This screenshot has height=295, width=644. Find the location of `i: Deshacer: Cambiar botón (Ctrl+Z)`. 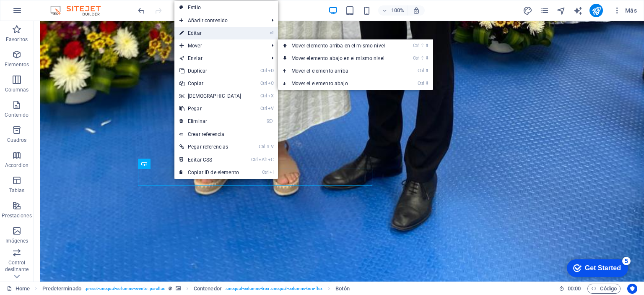

i: Deshacer: Cambiar botón (Ctrl+Z) is located at coordinates (141, 11).